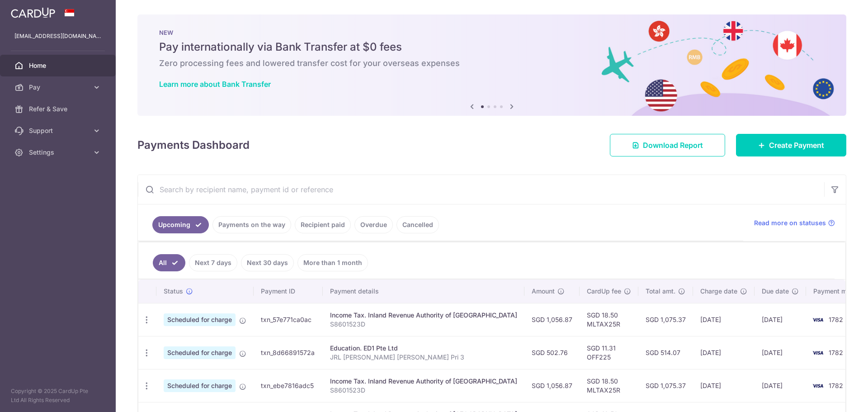  Describe the element at coordinates (424, 348) in the screenshot. I see `div: Education. ED1 Pte Ltd` at that location.